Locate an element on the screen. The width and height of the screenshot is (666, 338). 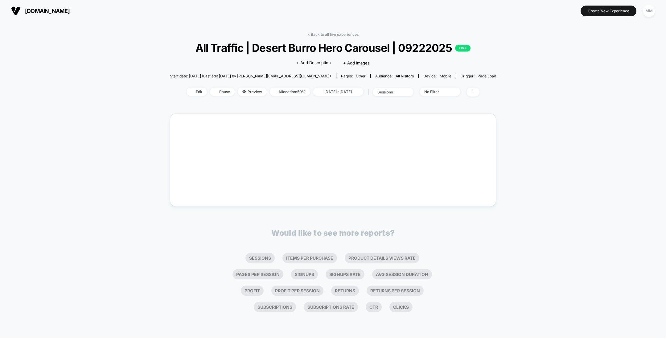
li: Items Per Purchase is located at coordinates (309, 258).